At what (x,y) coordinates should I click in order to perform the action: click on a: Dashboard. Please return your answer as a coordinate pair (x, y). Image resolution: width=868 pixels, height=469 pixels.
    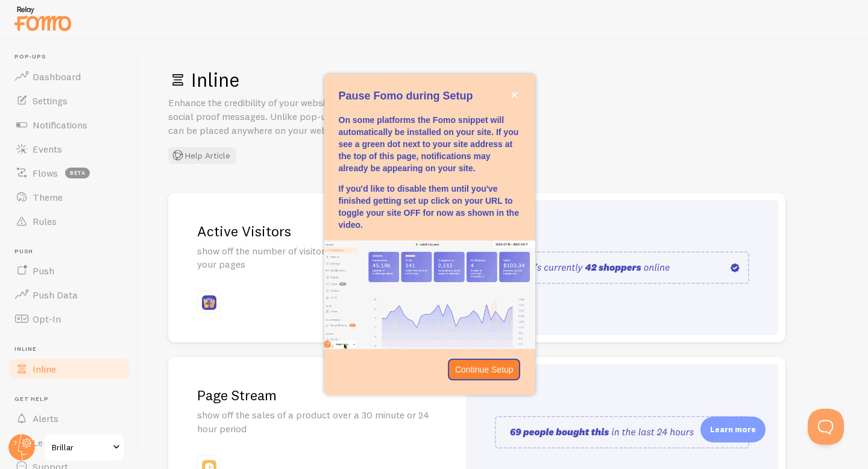
    Looking at the image, I should click on (70, 77).